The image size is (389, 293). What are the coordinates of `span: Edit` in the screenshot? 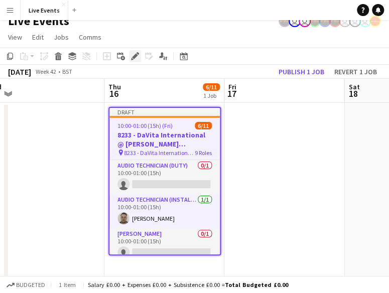 It's located at (38, 37).